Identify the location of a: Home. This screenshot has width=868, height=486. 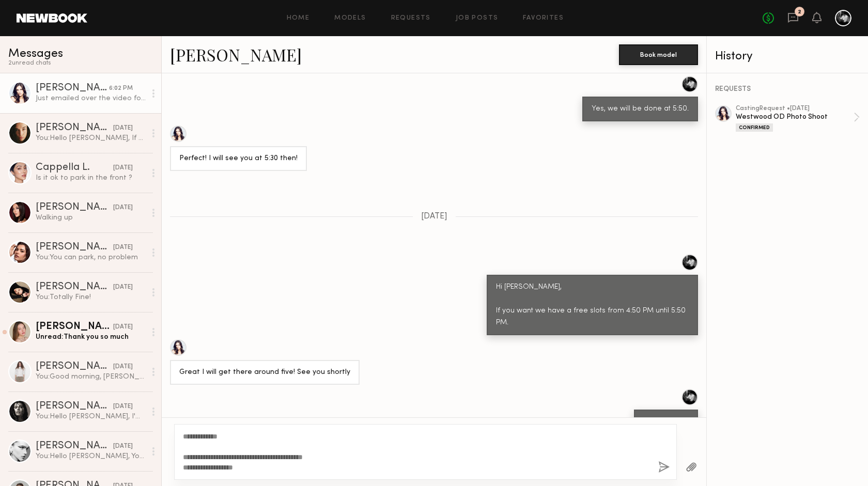
(298, 18).